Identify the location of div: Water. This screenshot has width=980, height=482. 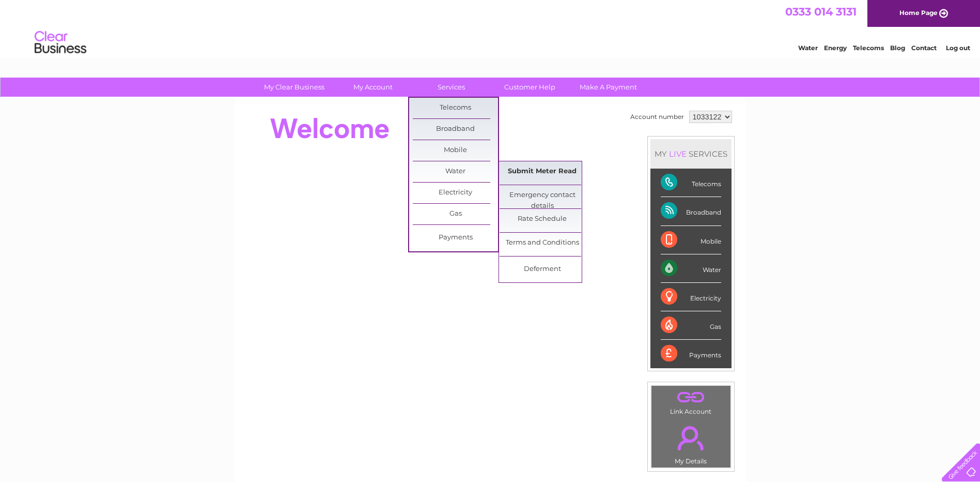
(691, 268).